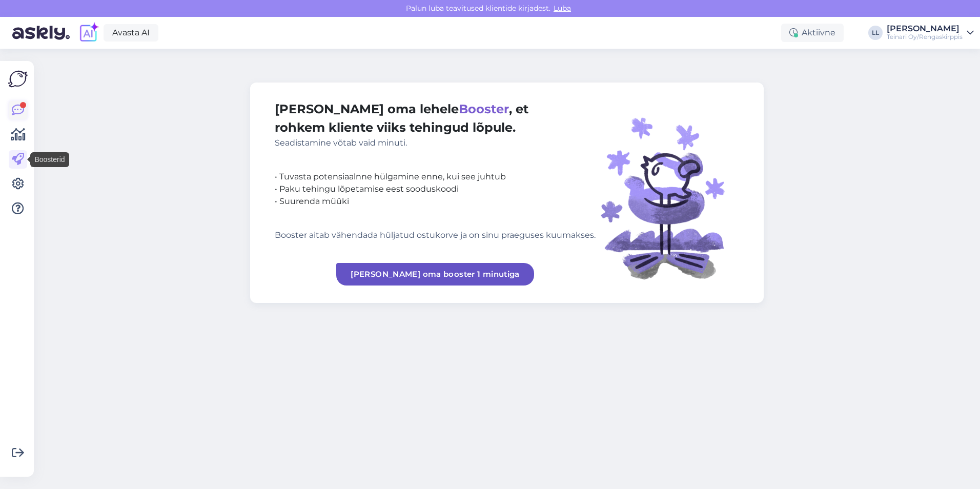  I want to click on div: • Tuvasta potensiaalnne hülgamine enne, kui see juhtub, so click(435, 177).